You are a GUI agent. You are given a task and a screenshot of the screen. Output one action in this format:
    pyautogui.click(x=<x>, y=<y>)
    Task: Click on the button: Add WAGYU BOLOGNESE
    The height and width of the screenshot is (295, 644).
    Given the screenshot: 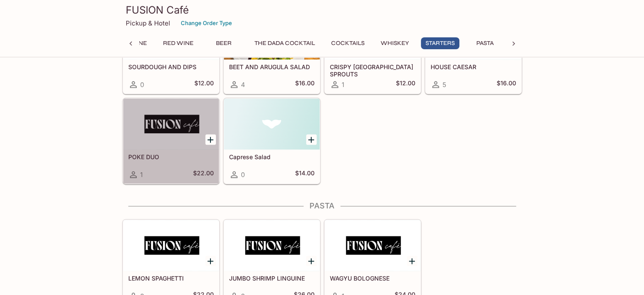 What is the action you would take?
    pyautogui.click(x=412, y=260)
    